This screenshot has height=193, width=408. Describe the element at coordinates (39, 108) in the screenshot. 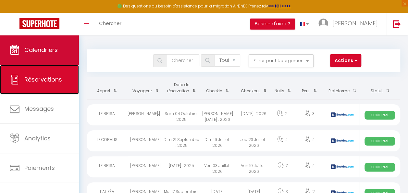

I see `span: Messages` at that location.